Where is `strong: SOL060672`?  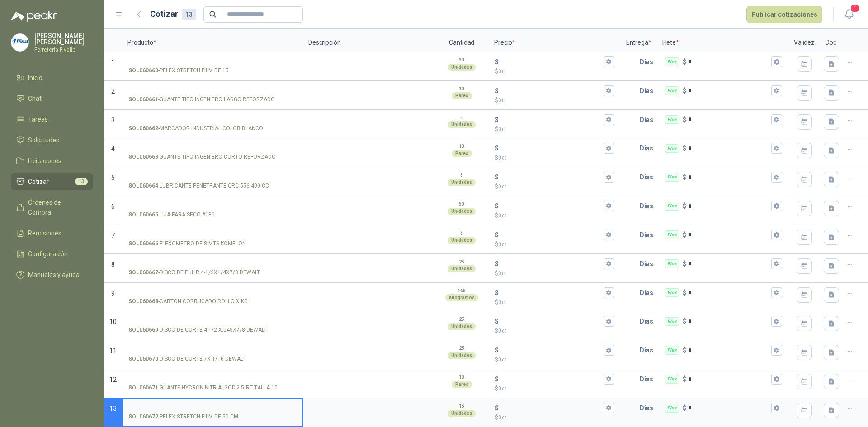
strong: SOL060672 is located at coordinates (143, 417).